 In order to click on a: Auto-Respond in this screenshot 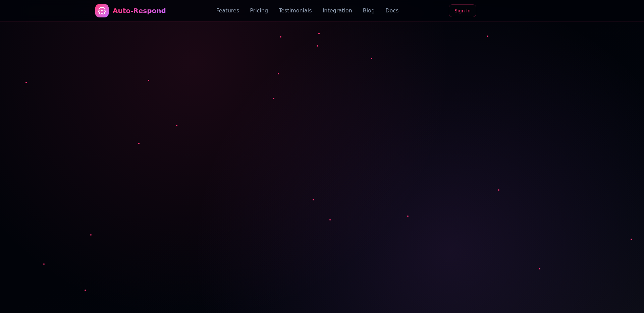, I will do `click(130, 11)`.